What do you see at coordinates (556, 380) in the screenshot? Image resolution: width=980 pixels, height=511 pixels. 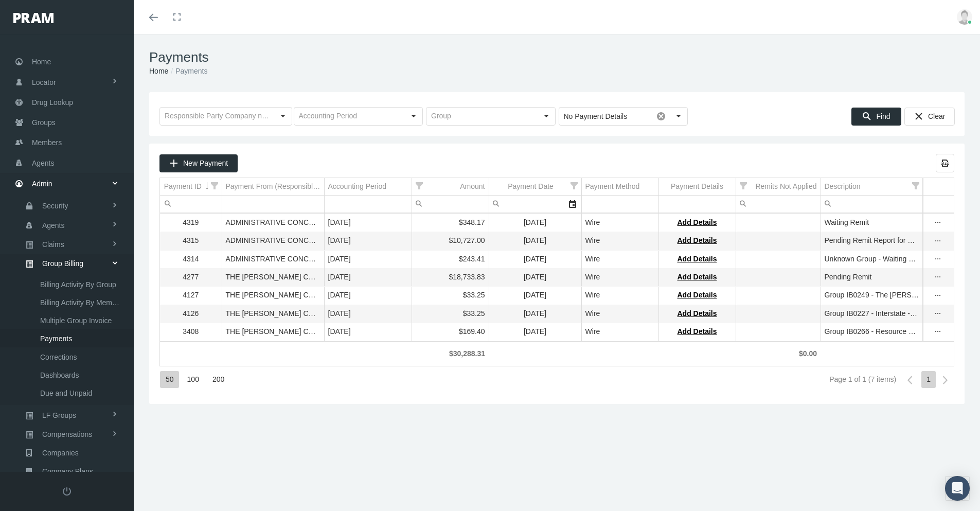 I see `div: Page Navigation` at bounding box center [556, 380].